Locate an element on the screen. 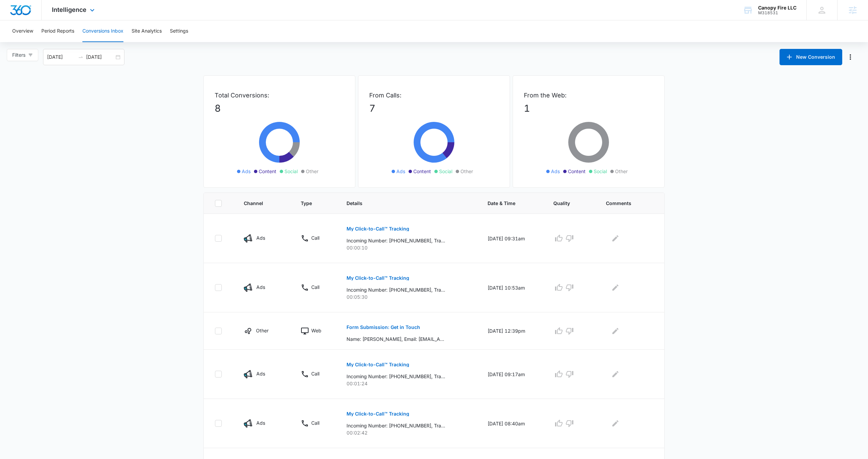 This screenshot has width=868, height=459. div: v 4.0.25 is located at coordinates (26, 14).